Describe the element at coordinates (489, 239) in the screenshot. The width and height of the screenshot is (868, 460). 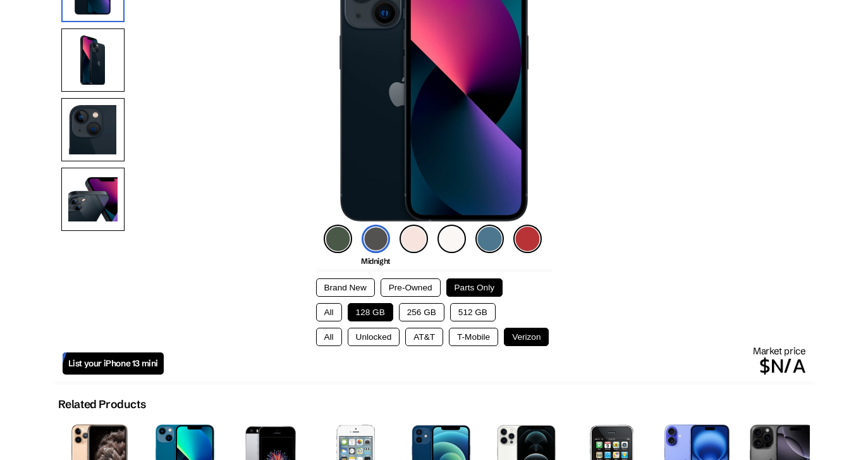
I see `img: blue-icon` at that location.